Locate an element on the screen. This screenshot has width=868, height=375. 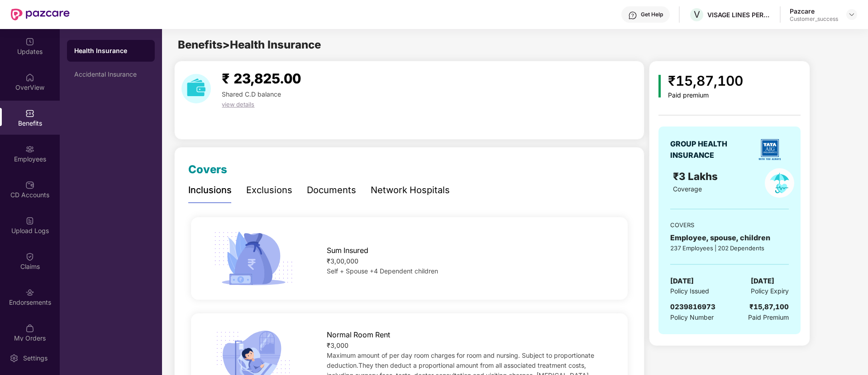
img: svg+xml;base64,PHN2ZyBpZD0iRHJvcGRvd24tMzJ4MzIiIHhtbG5zPSJodHRwOi8vd3d3LnczLm9yZy8yMDAwL3N2ZyIgd2... is located at coordinates (852, 14).